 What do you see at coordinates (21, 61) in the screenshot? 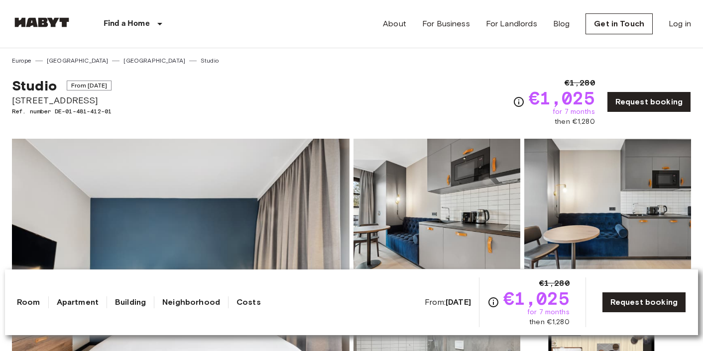
I see `a: Europe` at bounding box center [21, 61].